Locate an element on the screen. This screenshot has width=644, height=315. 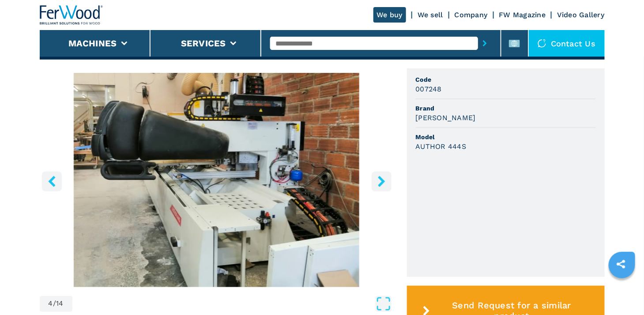
div: Go to Slide 4 is located at coordinates (217, 180).